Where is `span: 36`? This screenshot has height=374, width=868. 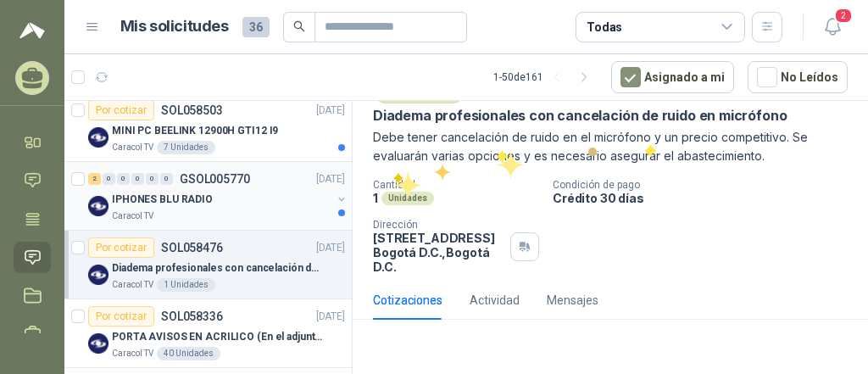
span: 36 is located at coordinates (256, 27).